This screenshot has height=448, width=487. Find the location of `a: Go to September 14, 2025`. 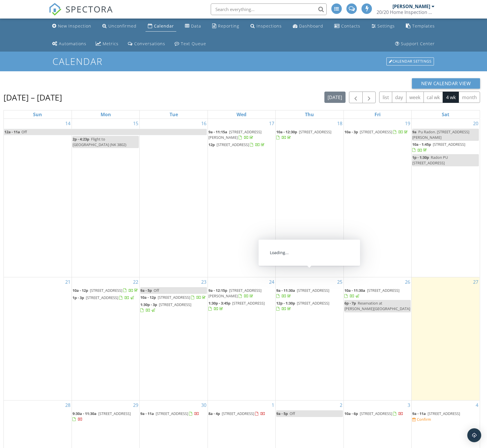

a: Go to September 14, 2025 is located at coordinates (68, 123).